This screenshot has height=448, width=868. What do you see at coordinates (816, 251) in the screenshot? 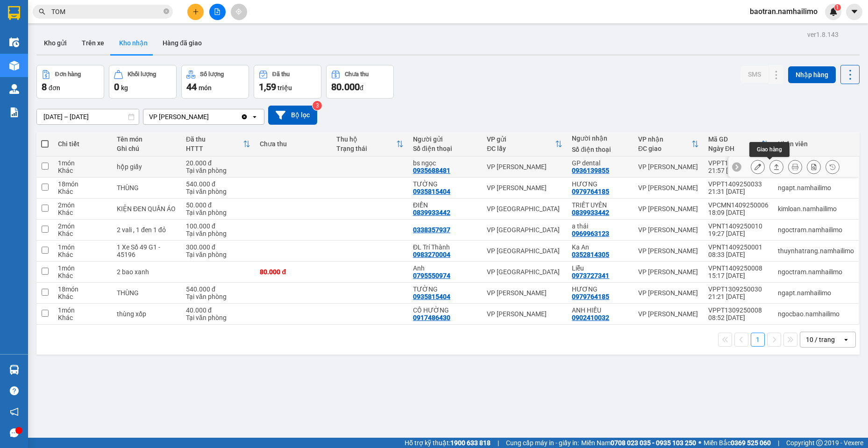
I see `div: thuynhatrang.namhailimo` at bounding box center [816, 251].